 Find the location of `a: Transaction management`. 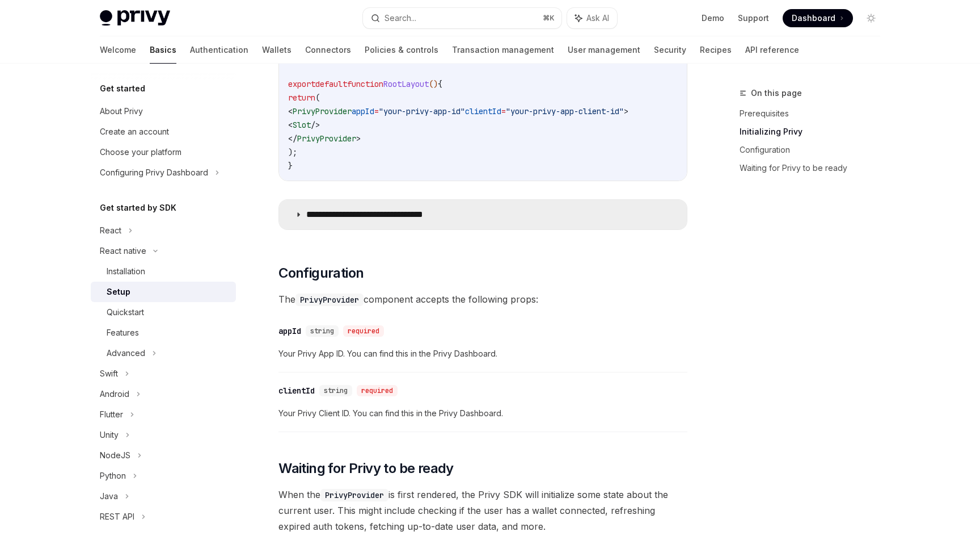

a: Transaction management is located at coordinates (503, 50).